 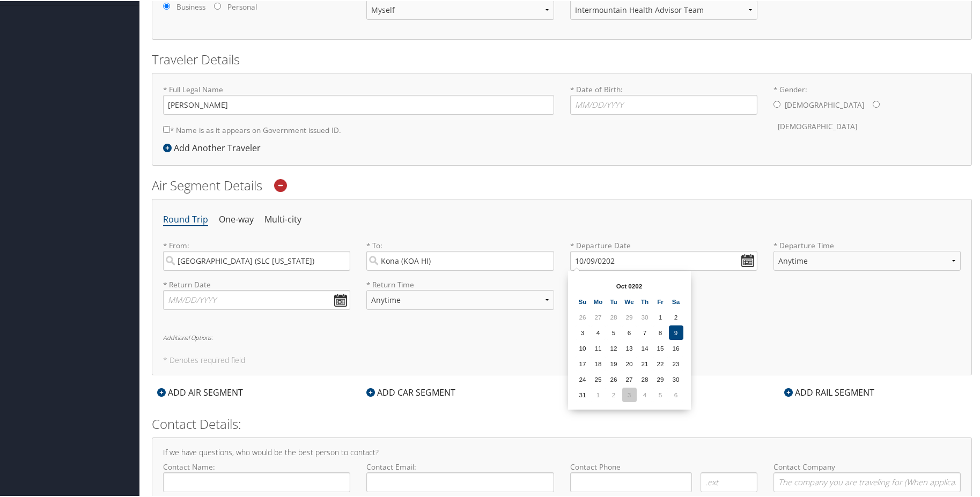 I want to click on h4: If we have questions, who would be the best person to contact?, so click(x=561, y=452).